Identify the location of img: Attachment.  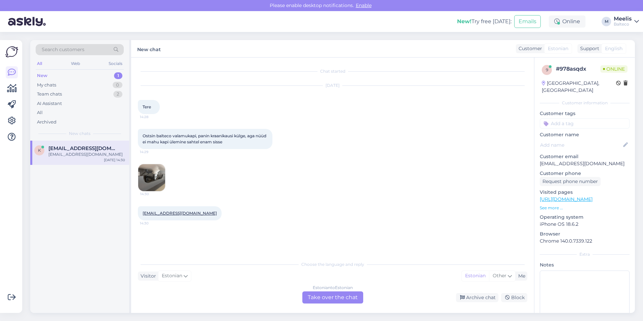
(152, 177).